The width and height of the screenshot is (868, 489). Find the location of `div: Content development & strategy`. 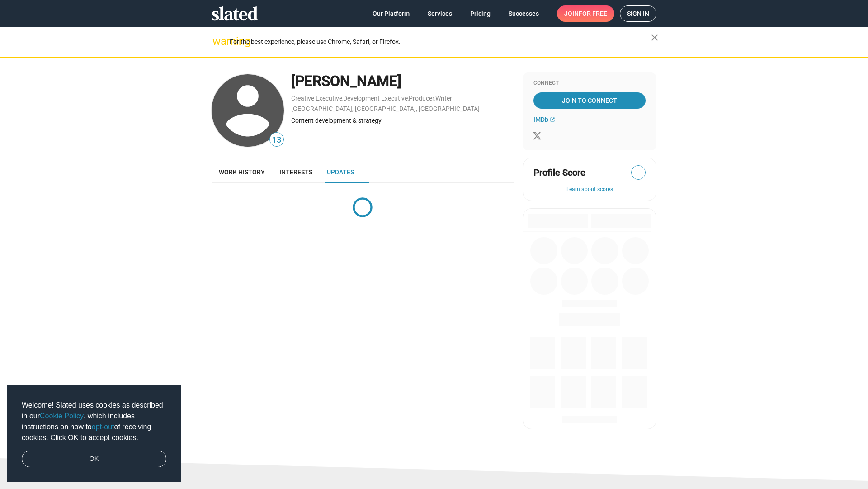

div: Content development & strategy is located at coordinates (403, 121).